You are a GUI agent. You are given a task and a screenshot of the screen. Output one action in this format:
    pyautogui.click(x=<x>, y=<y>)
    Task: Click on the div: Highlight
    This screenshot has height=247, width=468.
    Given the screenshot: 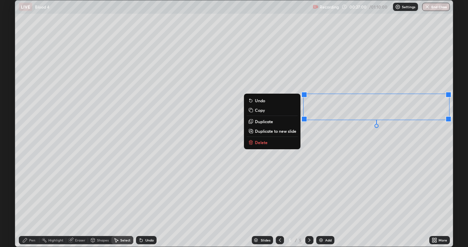 What is the action you would take?
    pyautogui.click(x=56, y=240)
    